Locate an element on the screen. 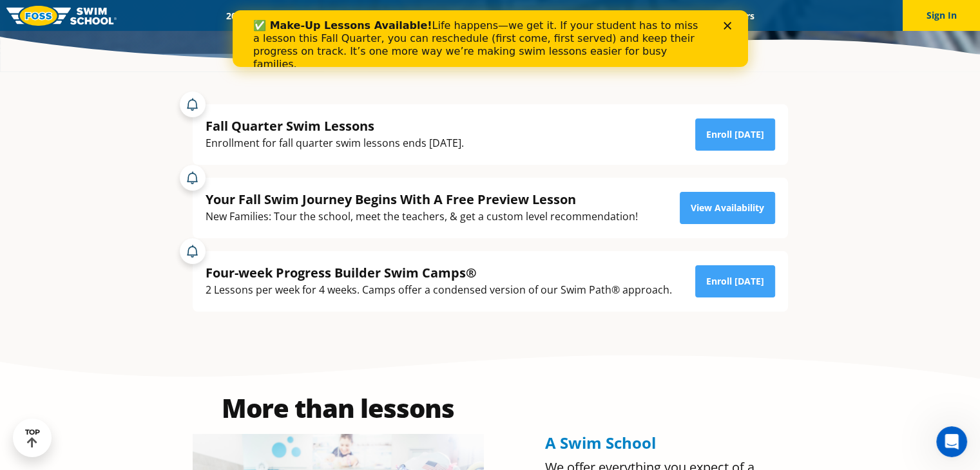 The image size is (980, 470). img: FOSS Swim School Logo is located at coordinates (62, 16).